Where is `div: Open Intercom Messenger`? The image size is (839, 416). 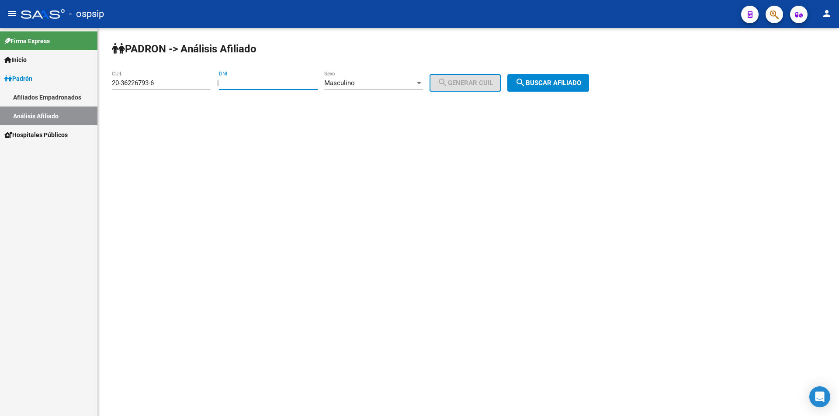 div: Open Intercom Messenger is located at coordinates (820, 397).